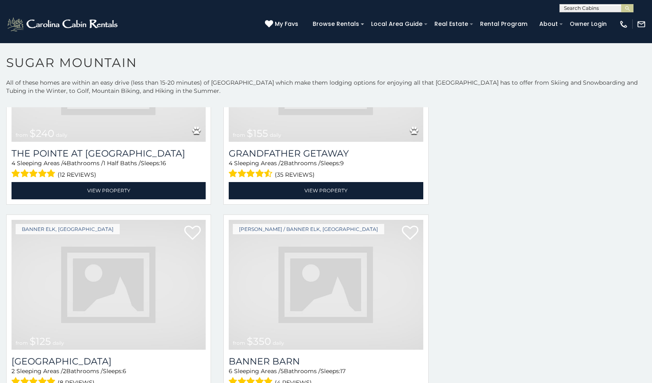 The height and width of the screenshot is (383, 652). I want to click on span: 9, so click(342, 163).